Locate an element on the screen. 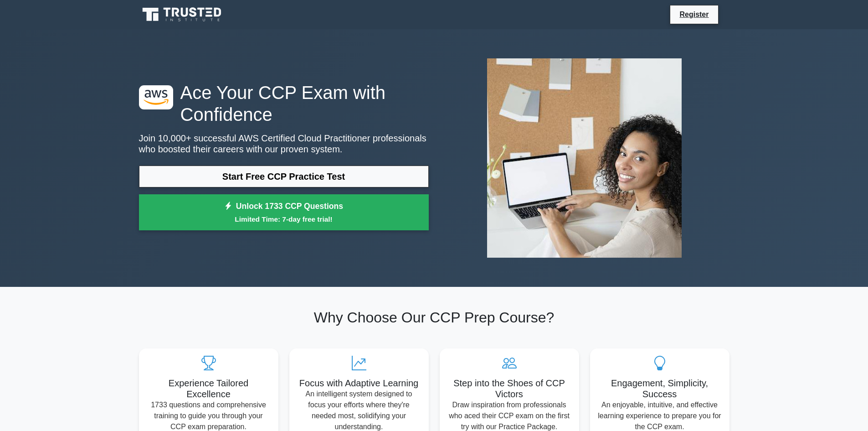  a: Register is located at coordinates (694, 14).